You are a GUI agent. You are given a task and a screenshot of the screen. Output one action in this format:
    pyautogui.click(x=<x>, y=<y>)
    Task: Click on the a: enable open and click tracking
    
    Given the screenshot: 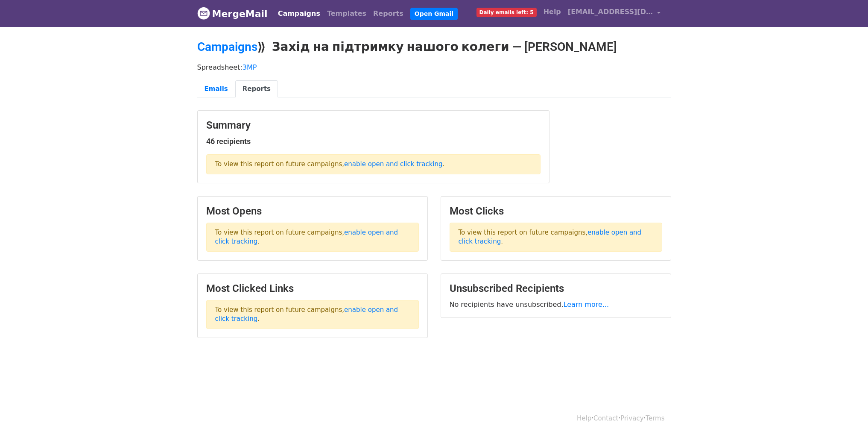 What is the action you would take?
    pyautogui.click(x=393, y=164)
    